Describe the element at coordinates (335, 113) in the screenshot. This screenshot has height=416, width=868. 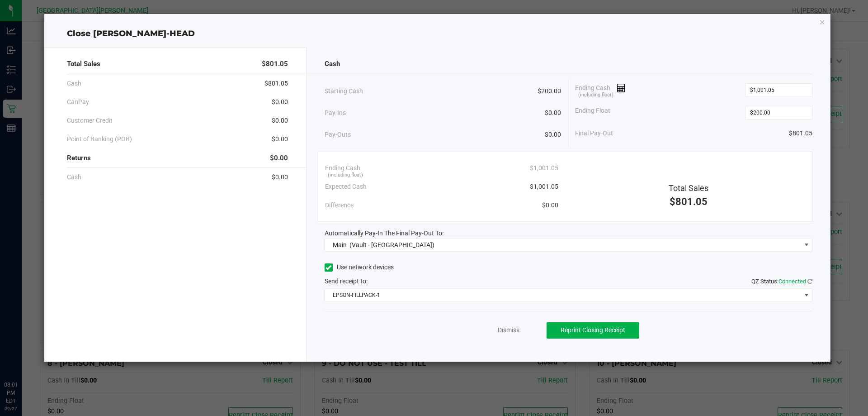
I see `span: Pay-Ins` at that location.